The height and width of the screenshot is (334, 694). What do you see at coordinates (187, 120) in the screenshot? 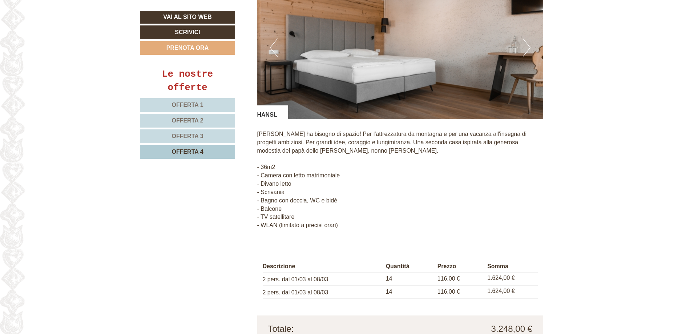
I see `span: Offerta 2` at bounding box center [187, 120].